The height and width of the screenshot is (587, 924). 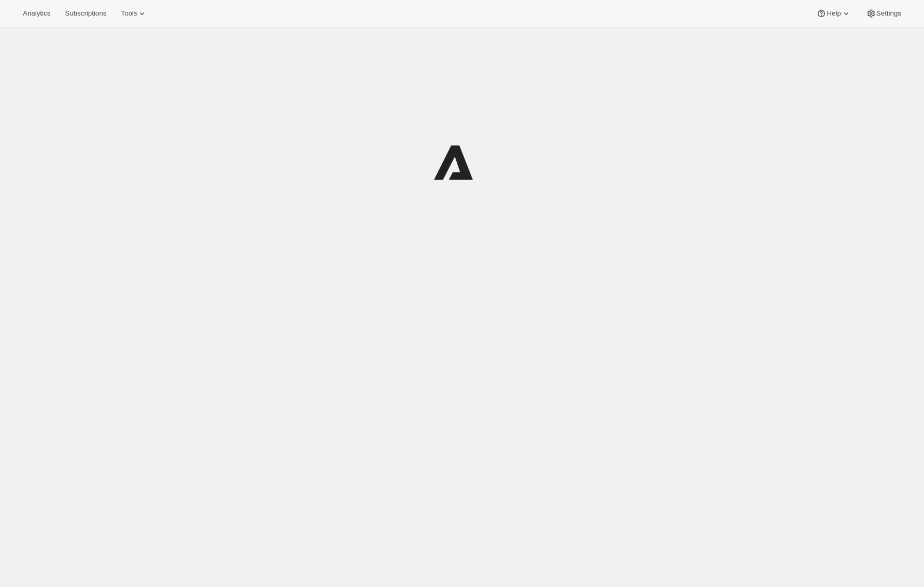 What do you see at coordinates (85, 13) in the screenshot?
I see `button: Subscriptions` at bounding box center [85, 13].